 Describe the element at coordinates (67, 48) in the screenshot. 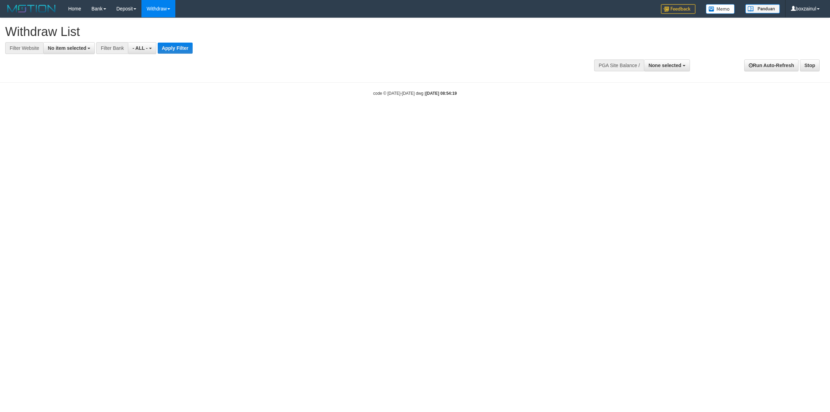

I see `span: No item selected` at that location.